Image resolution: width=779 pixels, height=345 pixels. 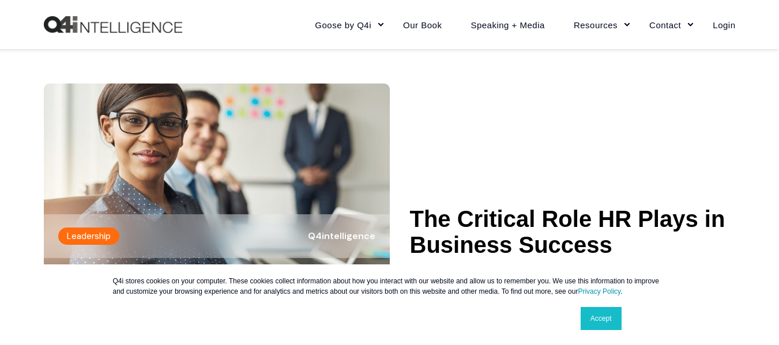 I want to click on a: Accept, so click(x=601, y=319).